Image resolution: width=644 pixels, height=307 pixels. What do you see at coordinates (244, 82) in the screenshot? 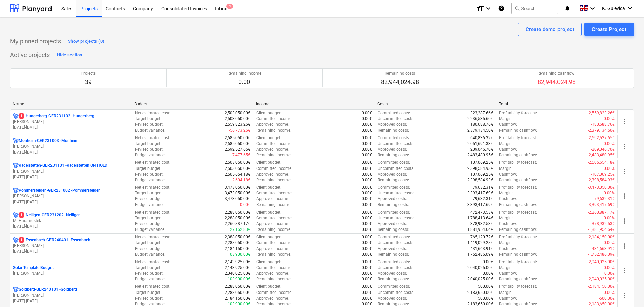
I see `p: 0.00` at bounding box center [244, 82].